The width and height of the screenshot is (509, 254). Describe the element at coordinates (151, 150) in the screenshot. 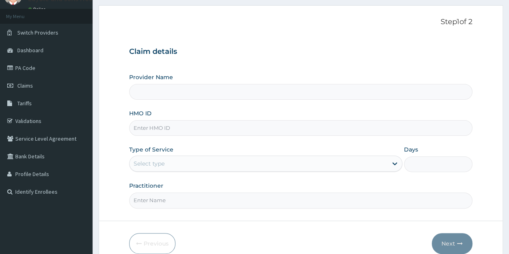

I see `label: Type of Service` at that location.